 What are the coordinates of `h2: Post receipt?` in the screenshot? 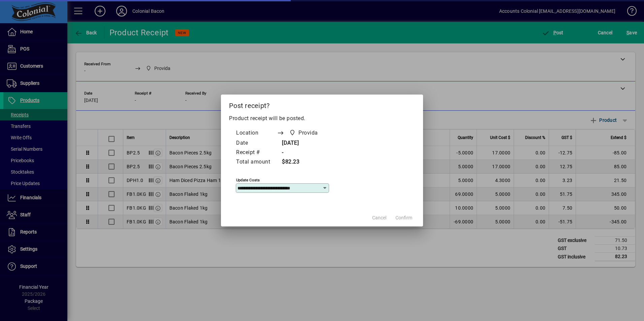 It's located at (322, 104).